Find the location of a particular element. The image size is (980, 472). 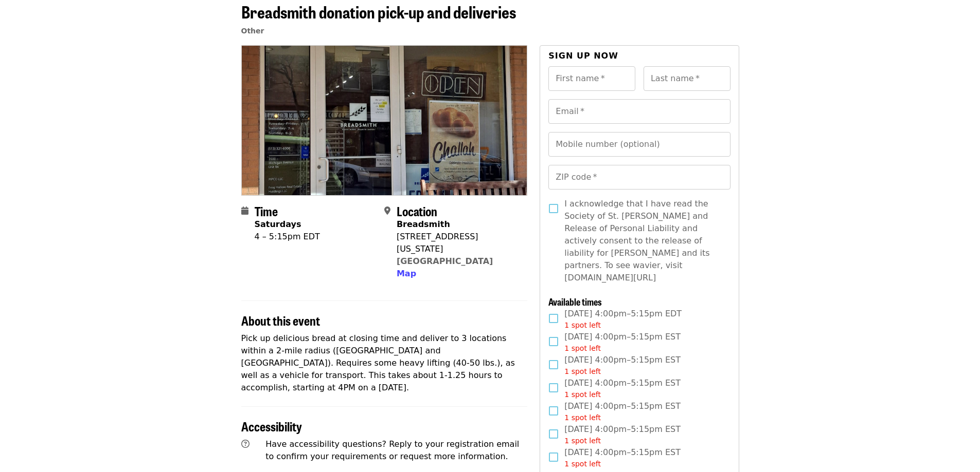

input: Mobile number (optional) is located at coordinates (639, 144).